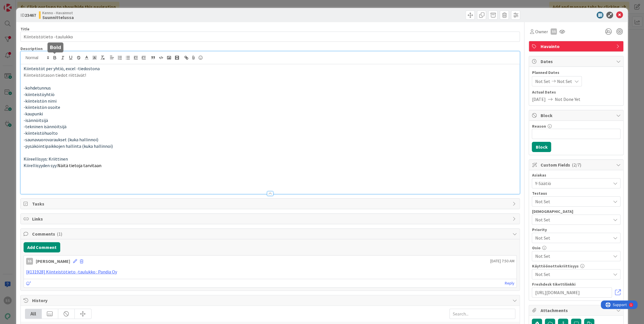 The height and width of the screenshot is (324, 644). Describe the element at coordinates (573, 183) in the screenshot. I see `span: Y-Säätiö` at that location.